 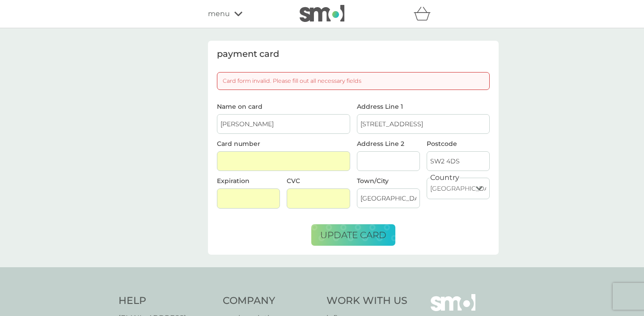 I want to click on label: Name on card, so click(x=283, y=107).